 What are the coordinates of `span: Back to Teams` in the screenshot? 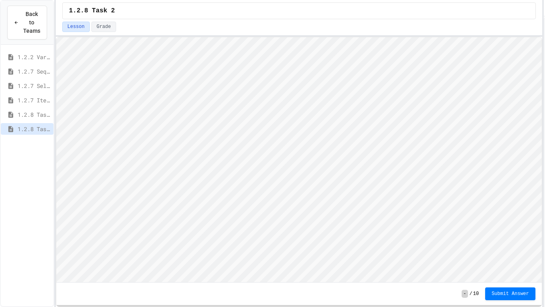 It's located at (32, 22).